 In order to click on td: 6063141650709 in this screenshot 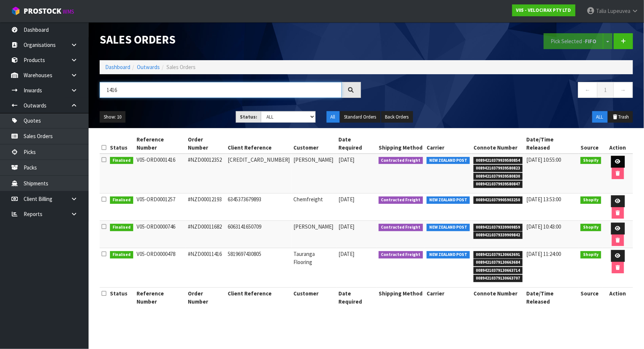, I will do `click(259, 235)`.